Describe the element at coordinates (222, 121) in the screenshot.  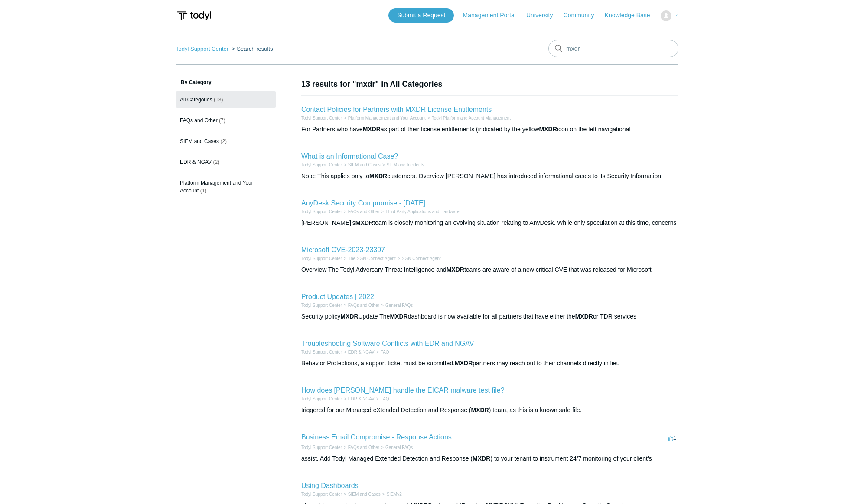
I see `span: (7)` at that location.